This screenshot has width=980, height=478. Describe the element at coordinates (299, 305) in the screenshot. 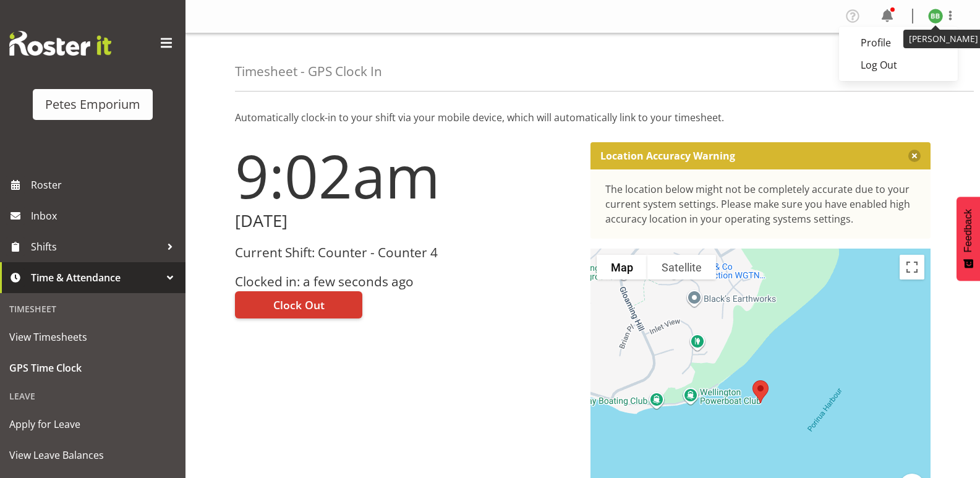

I see `button: Clock Out` at that location.